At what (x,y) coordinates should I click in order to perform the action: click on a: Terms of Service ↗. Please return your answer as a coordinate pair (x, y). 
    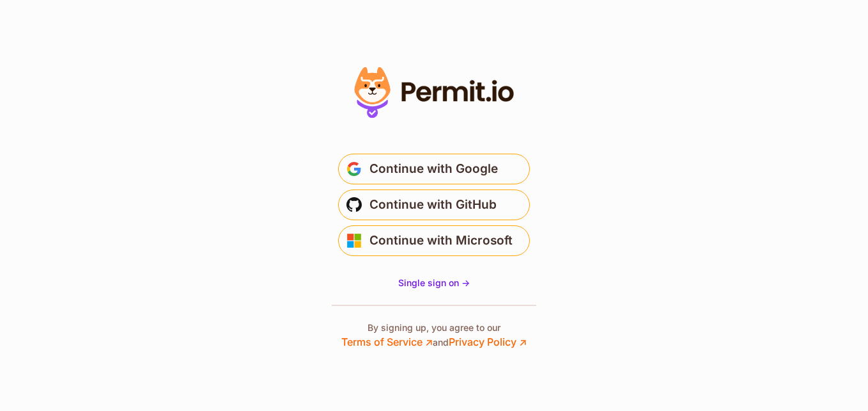
    Looking at the image, I should click on (387, 342).